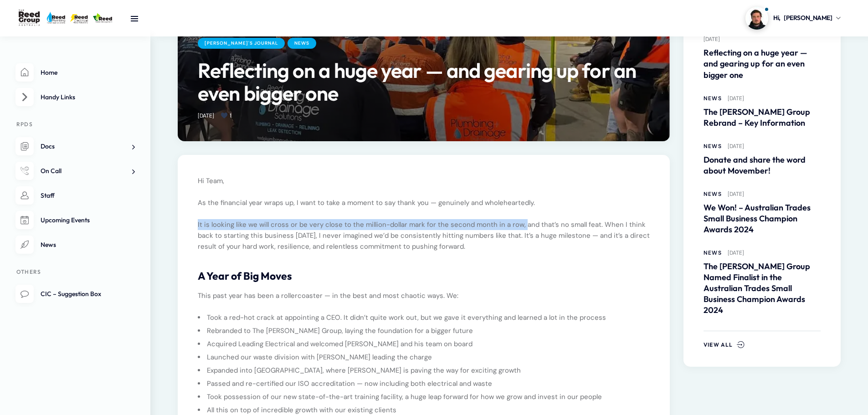  What do you see at coordinates (427, 318) in the screenshot?
I see `li: Took a red-hot crack at appointing a CEO. It didn’t quite work out, but we gave it everything and...` at bounding box center [427, 318].